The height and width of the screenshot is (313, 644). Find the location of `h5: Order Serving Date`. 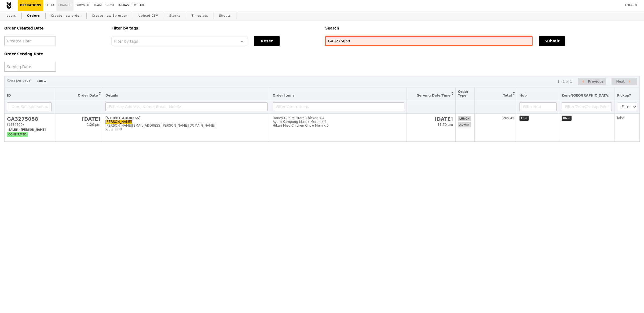

h5: Order Serving Date is located at coordinates (54, 54).